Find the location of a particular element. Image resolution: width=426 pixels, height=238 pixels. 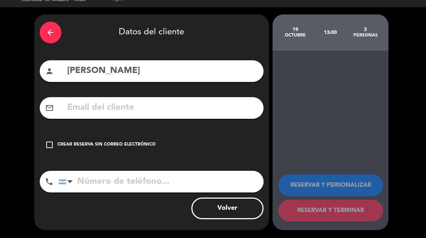

i: mail_outline is located at coordinates (49, 108).